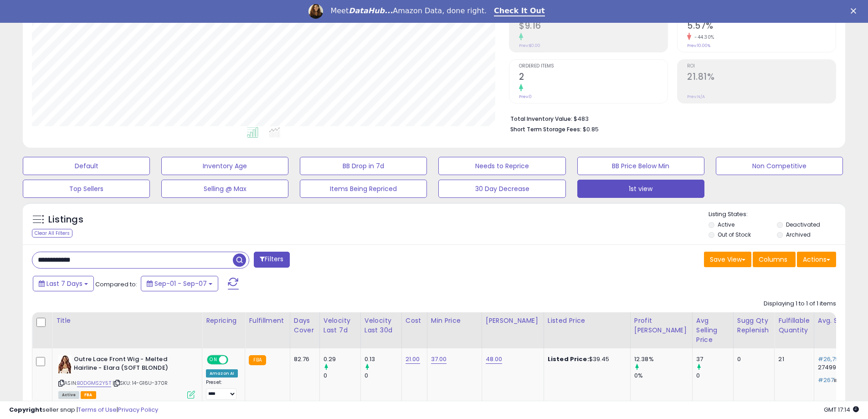  I want to click on div: Velocity Last 30d, so click(381, 325).